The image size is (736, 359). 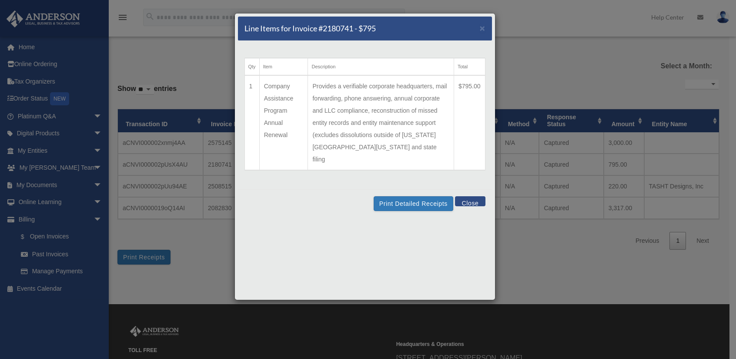 What do you see at coordinates (413, 204) in the screenshot?
I see `button: Print Detailed Receipts` at bounding box center [413, 204].